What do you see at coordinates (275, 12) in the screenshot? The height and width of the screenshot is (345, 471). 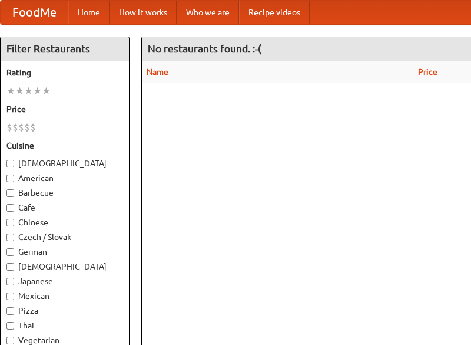 I see `a: Recipe videos` at bounding box center [275, 12].